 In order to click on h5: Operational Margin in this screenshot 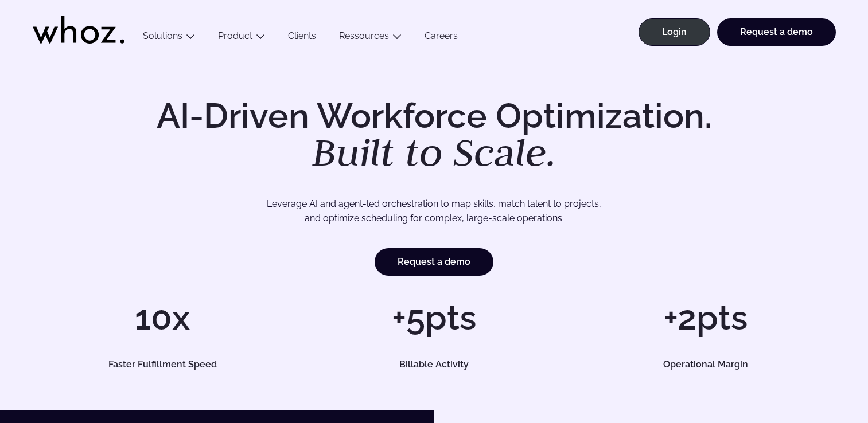, I will do `click(706, 365)`.